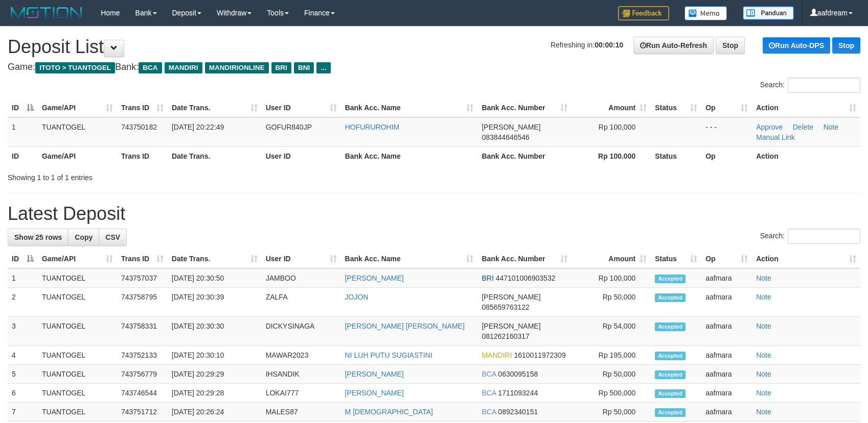 This screenshot has height=423, width=868. Describe the element at coordinates (505, 308) in the screenshot. I see `span: Copy 085659763122 to clipboard` at that location.